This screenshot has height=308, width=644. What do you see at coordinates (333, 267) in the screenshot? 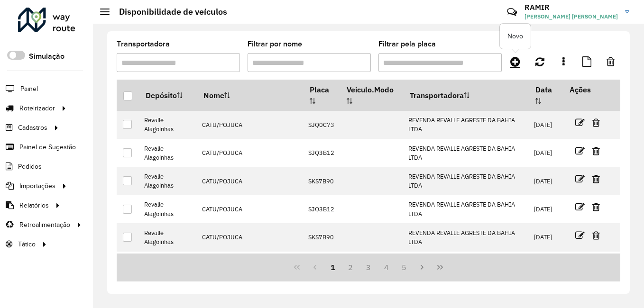
I see `button: 1` at bounding box center [333, 267].